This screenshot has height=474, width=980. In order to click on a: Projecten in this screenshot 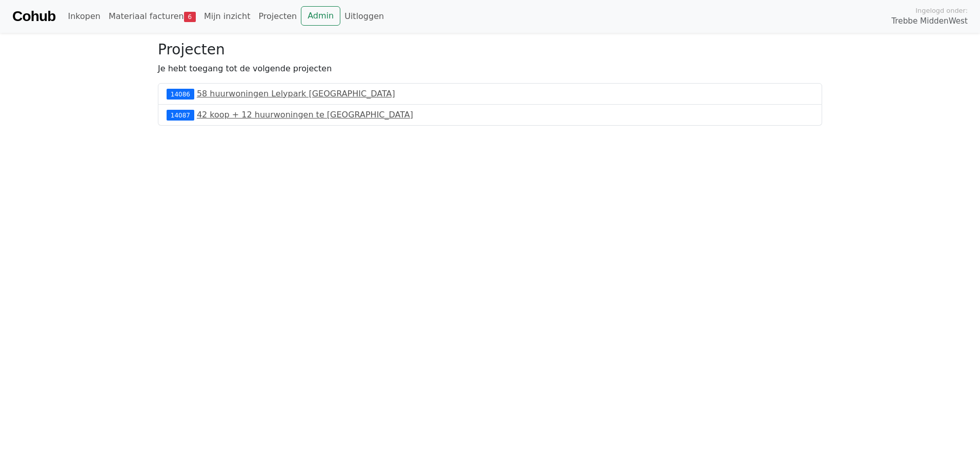, I will do `click(277, 16)`.